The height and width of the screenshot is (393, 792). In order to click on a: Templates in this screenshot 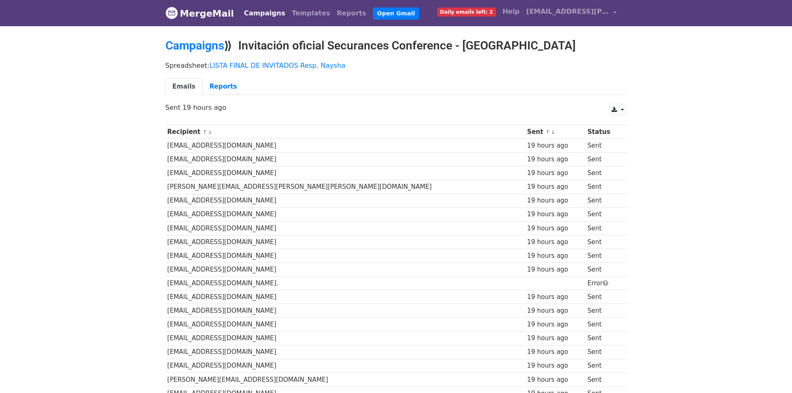, I will do `click(311, 13)`.